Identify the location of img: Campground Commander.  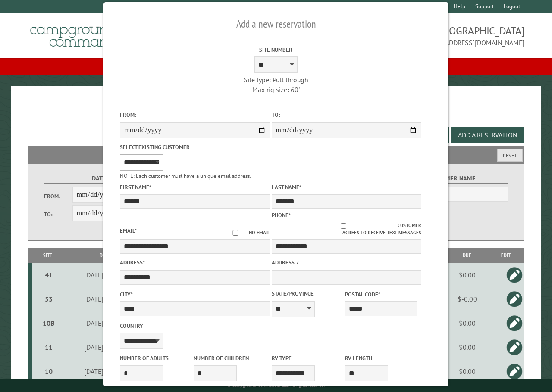
(81, 33).